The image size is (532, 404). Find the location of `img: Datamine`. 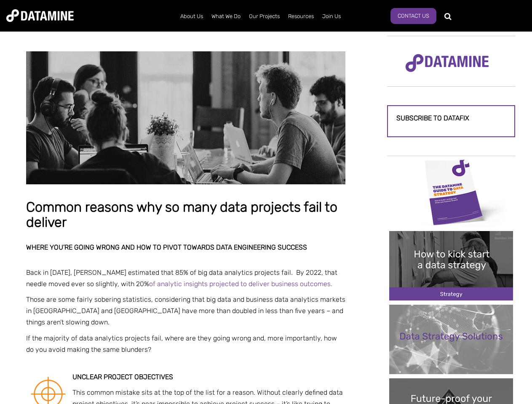

img: Datamine is located at coordinates (40, 16).